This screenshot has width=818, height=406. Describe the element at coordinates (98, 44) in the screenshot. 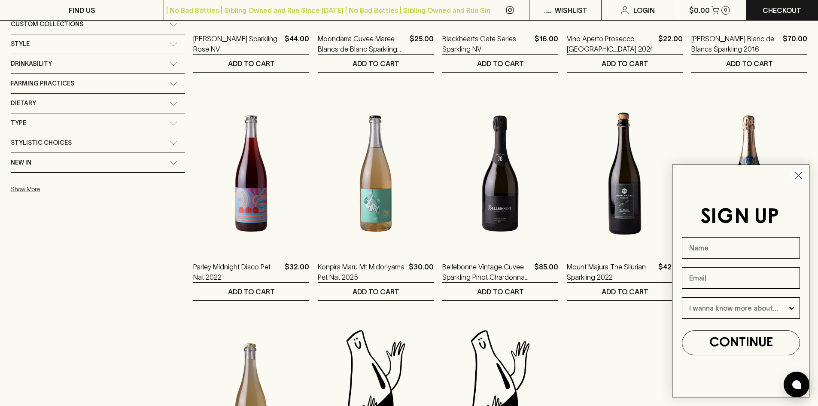

I see `div: Style` at that location.